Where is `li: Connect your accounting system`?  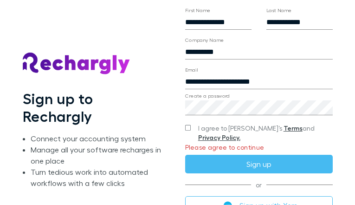
li: Connect your accounting system is located at coordinates (99, 138).